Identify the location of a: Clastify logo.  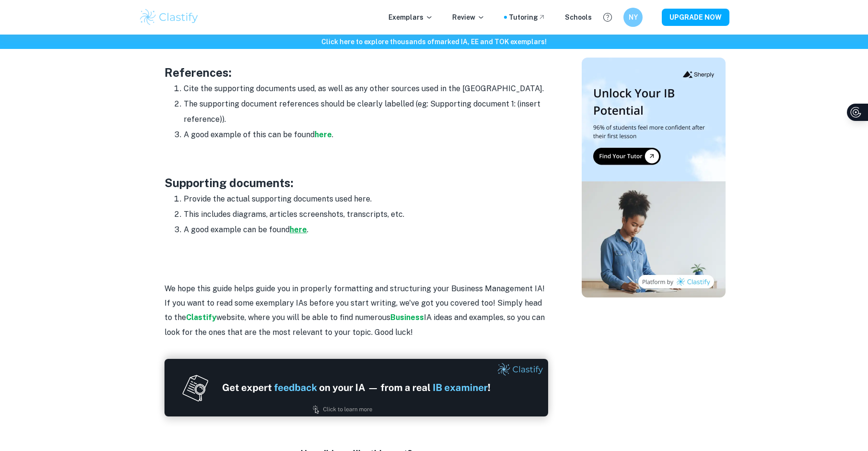
(169, 18).